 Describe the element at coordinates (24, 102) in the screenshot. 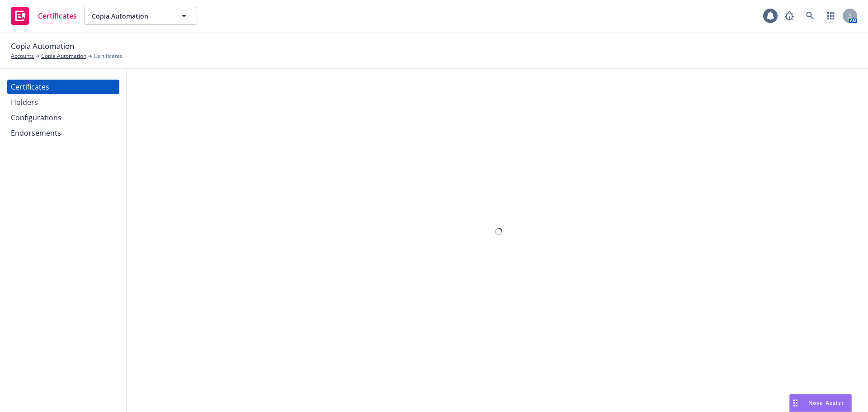

I see `div: Holders` at that location.